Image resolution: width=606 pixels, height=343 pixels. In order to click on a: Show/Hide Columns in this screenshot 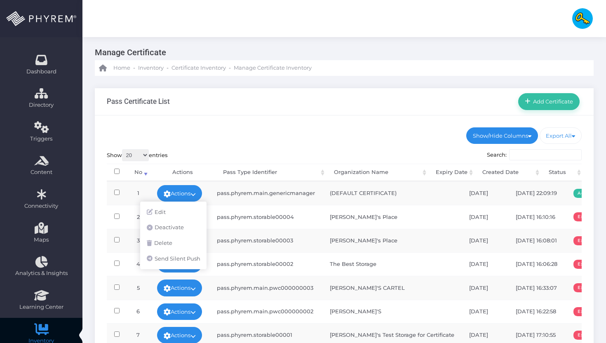, I will do `click(502, 136)`.